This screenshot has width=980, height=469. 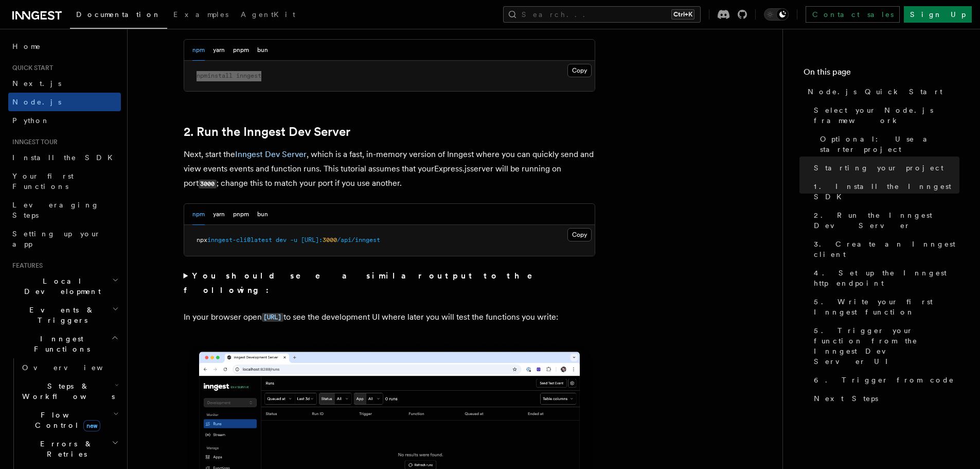 I want to click on span: inngest, so click(x=248, y=75).